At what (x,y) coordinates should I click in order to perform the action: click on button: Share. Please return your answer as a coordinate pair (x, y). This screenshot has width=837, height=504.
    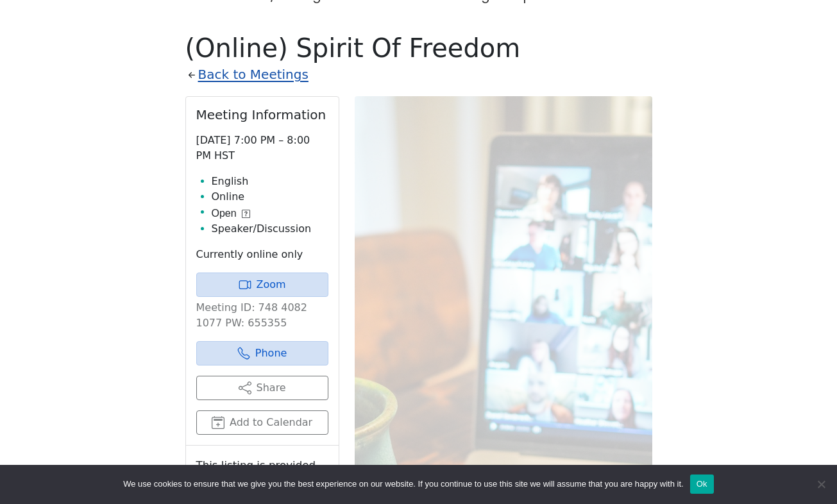
    Looking at the image, I should click on (263, 388).